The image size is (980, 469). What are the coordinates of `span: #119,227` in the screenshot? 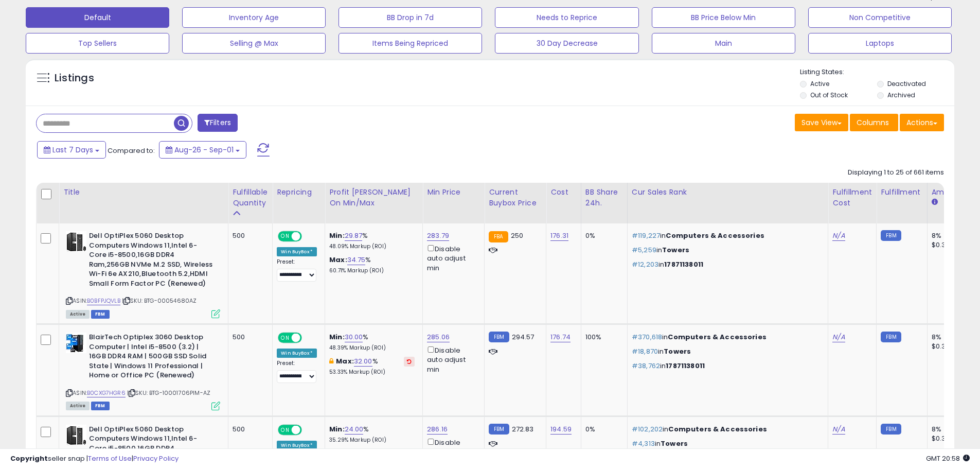 It's located at (646, 235).